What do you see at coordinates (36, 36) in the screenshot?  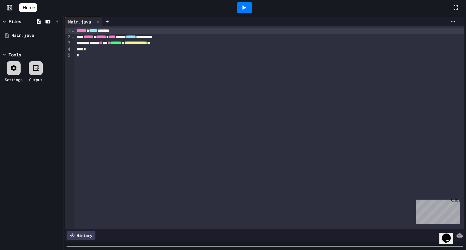 I see `div: Main.java` at bounding box center [36, 36].